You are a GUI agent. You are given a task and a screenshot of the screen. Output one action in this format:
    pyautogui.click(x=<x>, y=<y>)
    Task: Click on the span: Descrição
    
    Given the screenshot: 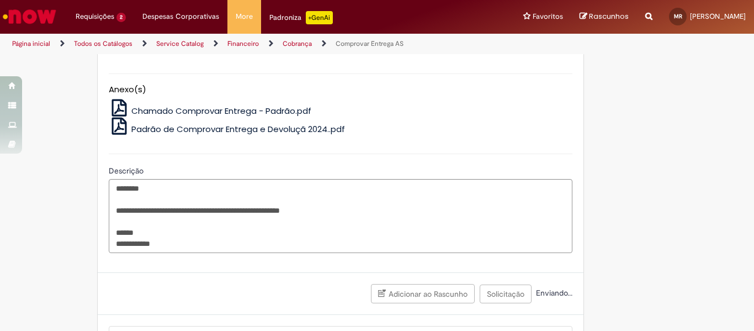 What is the action you would take?
    pyautogui.click(x=127, y=171)
    